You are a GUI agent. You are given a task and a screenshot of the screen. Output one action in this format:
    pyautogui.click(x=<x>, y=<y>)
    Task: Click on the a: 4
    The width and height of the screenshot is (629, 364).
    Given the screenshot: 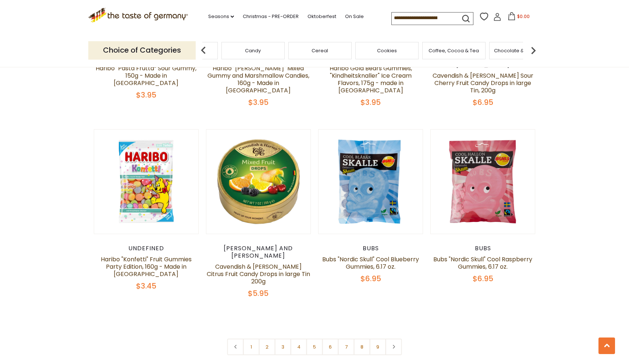 What is the action you would take?
    pyautogui.click(x=299, y=346)
    